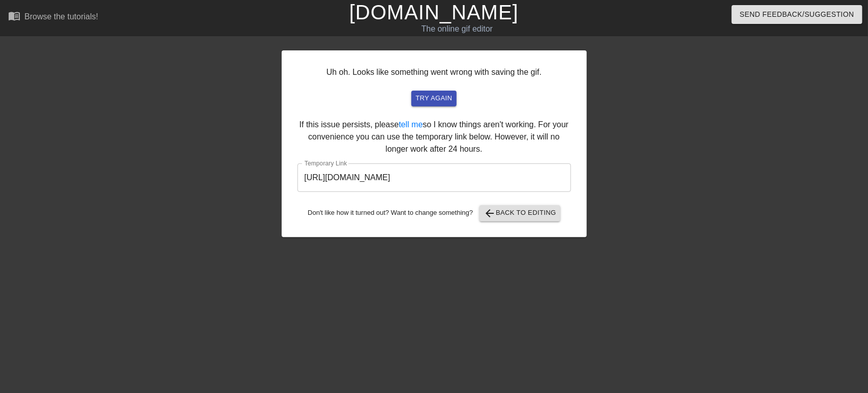  Describe the element at coordinates (458, 29) in the screenshot. I see `div: The online gif editor` at that location.